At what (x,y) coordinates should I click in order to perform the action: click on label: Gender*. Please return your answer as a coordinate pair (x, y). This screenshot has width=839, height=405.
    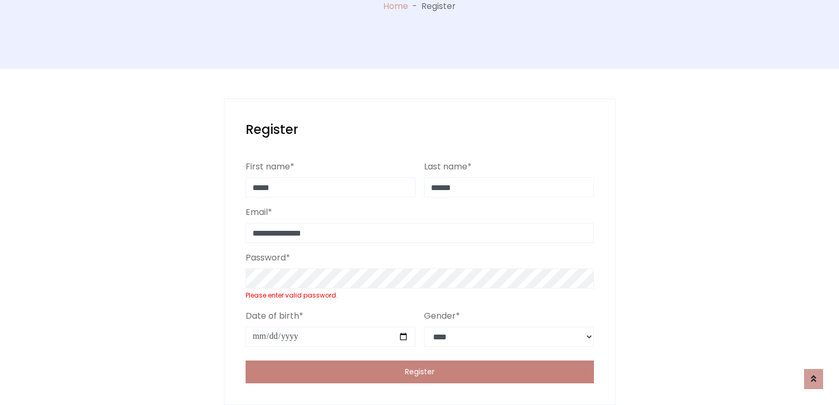
    Looking at the image, I should click on (442, 316).